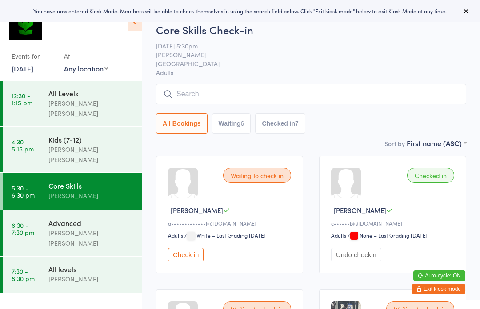 The image size is (480, 309). What do you see at coordinates (23, 229) in the screenshot?
I see `time: 6:30 - 7:30 pm` at bounding box center [23, 229].